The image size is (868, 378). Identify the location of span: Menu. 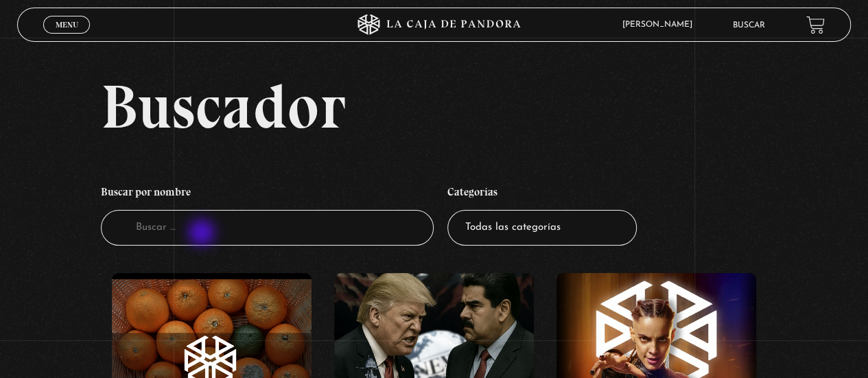
(67, 25).